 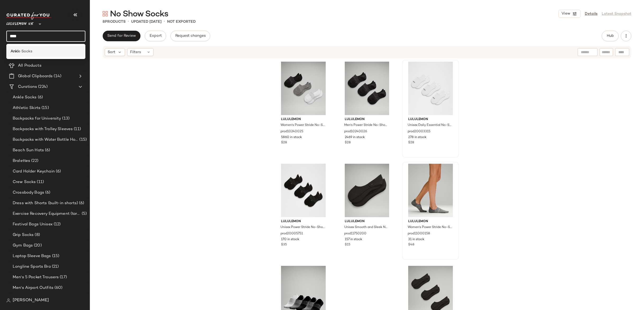 I want to click on span: prod11000158, so click(x=419, y=234).